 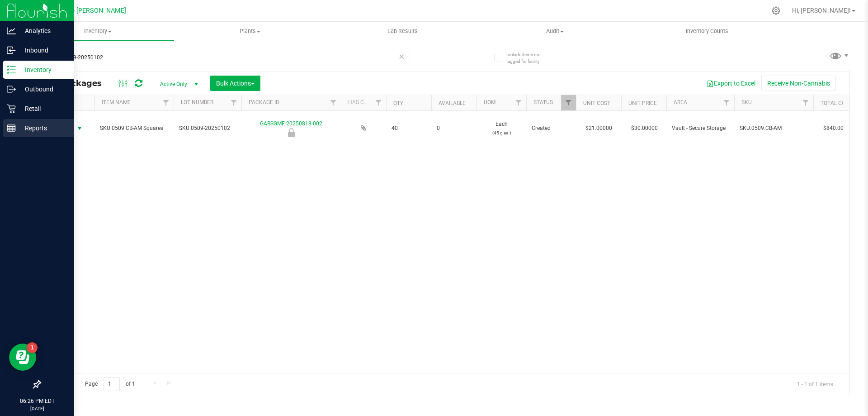 What do you see at coordinates (402, 57) in the screenshot?
I see `span: Clear` at bounding box center [402, 57].